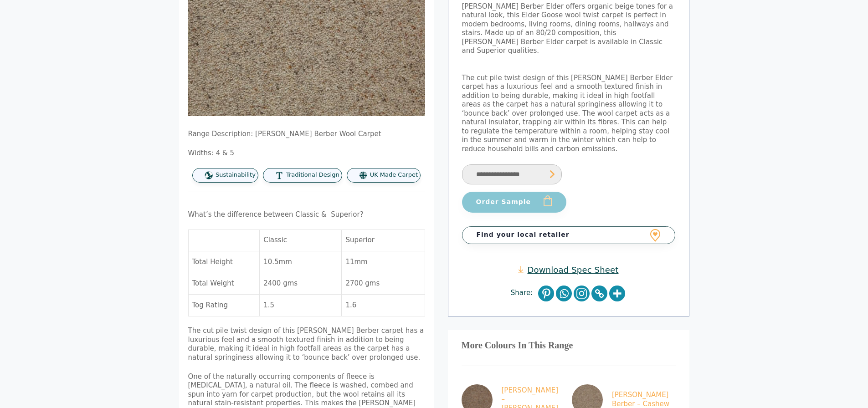 Image resolution: width=868 pixels, height=408 pixels. Describe the element at coordinates (301, 241) in the screenshot. I see `td: Classic` at that location.